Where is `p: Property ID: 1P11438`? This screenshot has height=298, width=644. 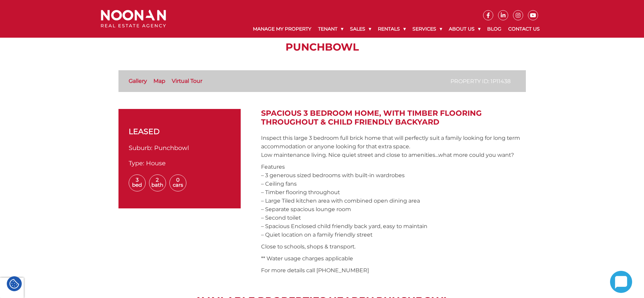 p: Property ID: 1P11438 is located at coordinates (480, 81).